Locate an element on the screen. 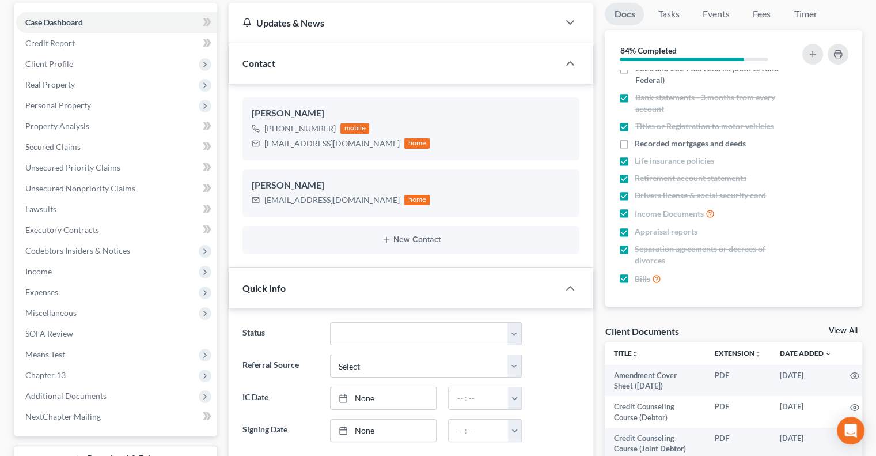 The image size is (876, 456). span: SOFA Review is located at coordinates (49, 333).